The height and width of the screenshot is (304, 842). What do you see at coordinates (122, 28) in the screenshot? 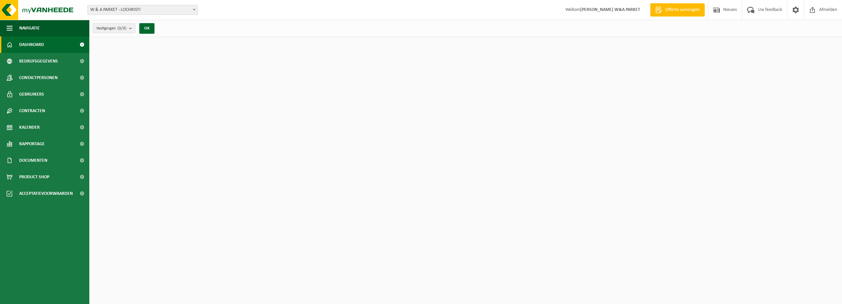
I see `count: (3/3)` at bounding box center [122, 28].